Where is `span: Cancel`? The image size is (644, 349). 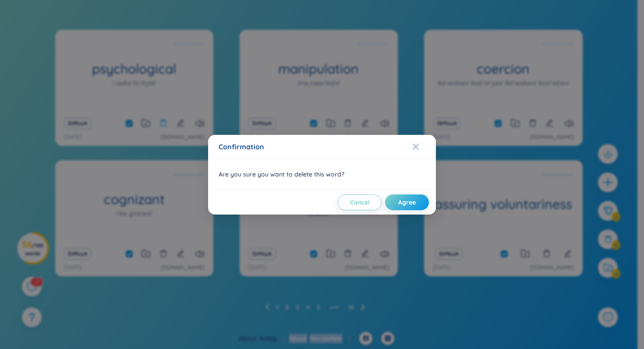
span: Cancel is located at coordinates (360, 202).